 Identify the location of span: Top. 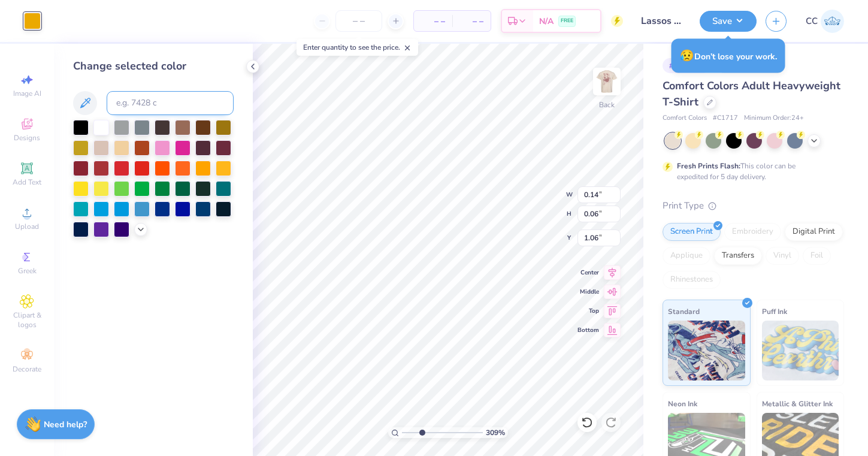
(588, 311).